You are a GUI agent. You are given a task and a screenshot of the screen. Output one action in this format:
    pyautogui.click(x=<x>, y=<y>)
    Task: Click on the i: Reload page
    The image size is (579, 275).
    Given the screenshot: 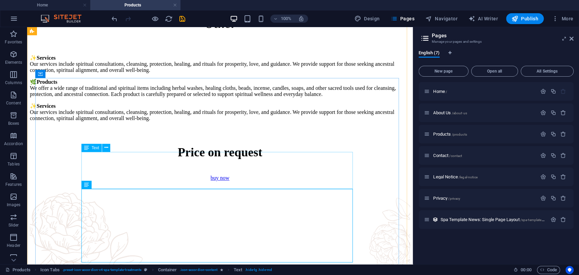 What is the action you would take?
    pyautogui.click(x=169, y=19)
    